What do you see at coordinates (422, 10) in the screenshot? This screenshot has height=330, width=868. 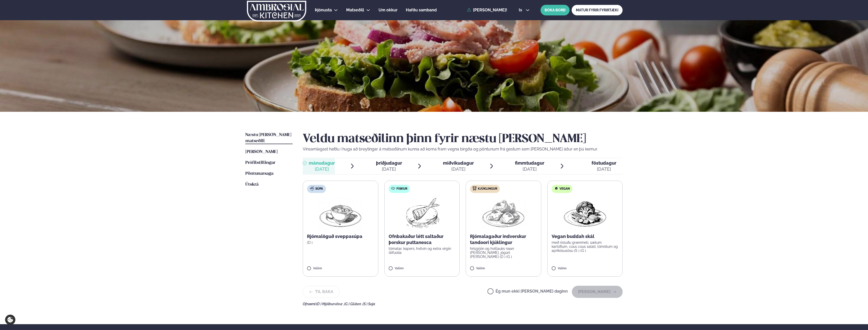 I see `span: Hafðu samband` at bounding box center [422, 10].